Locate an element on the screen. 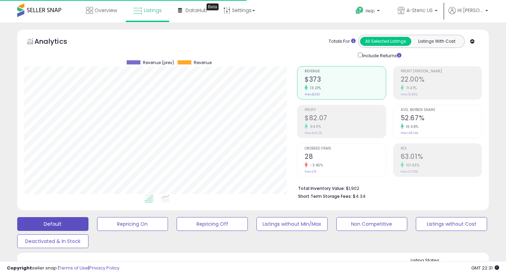 The image size is (506, 275). div: Include Returns is located at coordinates (381, 55).